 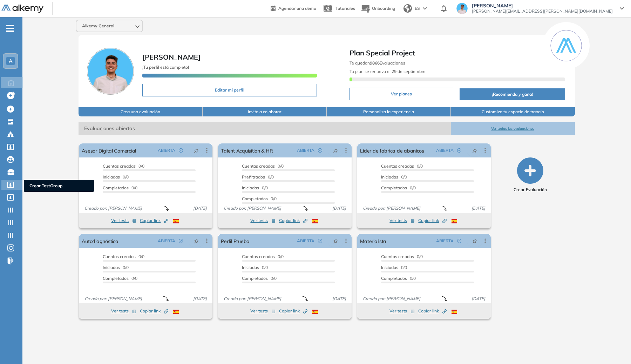 I want to click on button: Onboarding, so click(x=378, y=8).